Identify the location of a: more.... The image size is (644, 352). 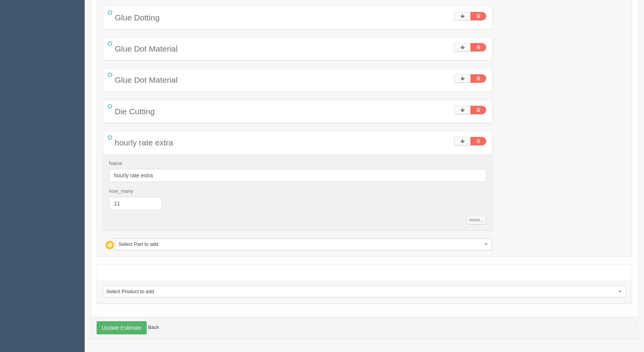
(476, 220).